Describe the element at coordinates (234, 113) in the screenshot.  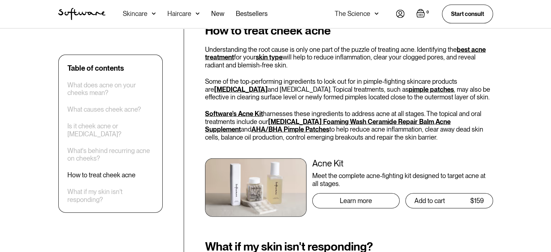
I see `a: Software's Acne Kit` at that location.